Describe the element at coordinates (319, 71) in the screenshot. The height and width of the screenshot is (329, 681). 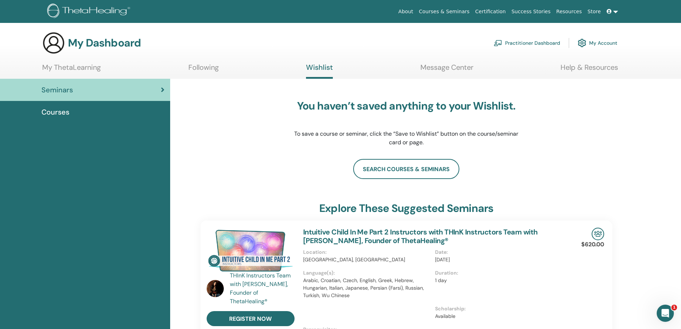
I see `a: Wishlist` at that location.